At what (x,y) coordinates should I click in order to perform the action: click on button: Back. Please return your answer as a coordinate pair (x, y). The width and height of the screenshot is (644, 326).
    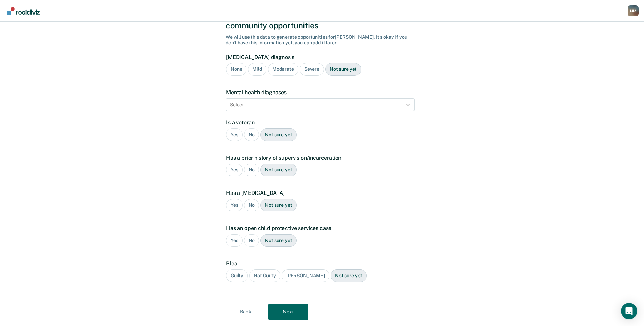
    Looking at the image, I should click on (245, 312).